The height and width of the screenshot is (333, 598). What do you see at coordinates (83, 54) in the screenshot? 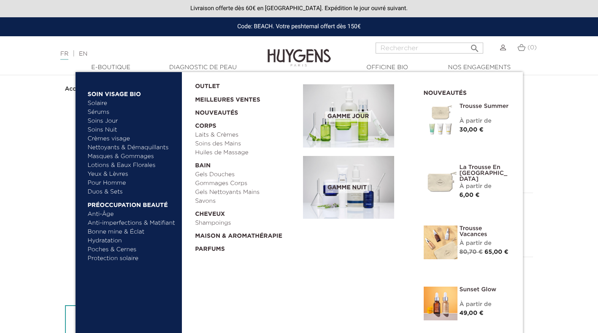
I see `a: EN` at bounding box center [83, 54].